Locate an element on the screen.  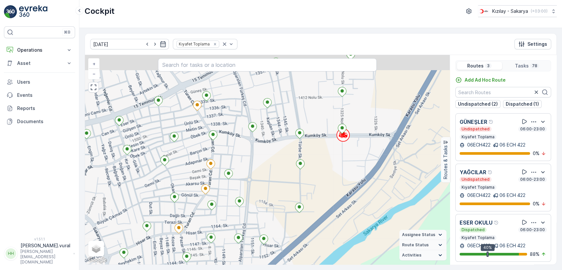
p: GÜNEŞLER is located at coordinates (474, 122).